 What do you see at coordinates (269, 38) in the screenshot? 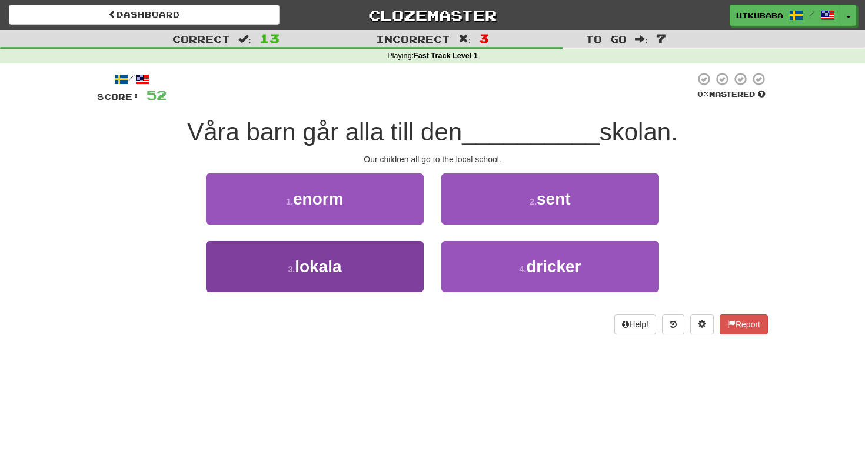
I see `span: 13` at bounding box center [269, 38].